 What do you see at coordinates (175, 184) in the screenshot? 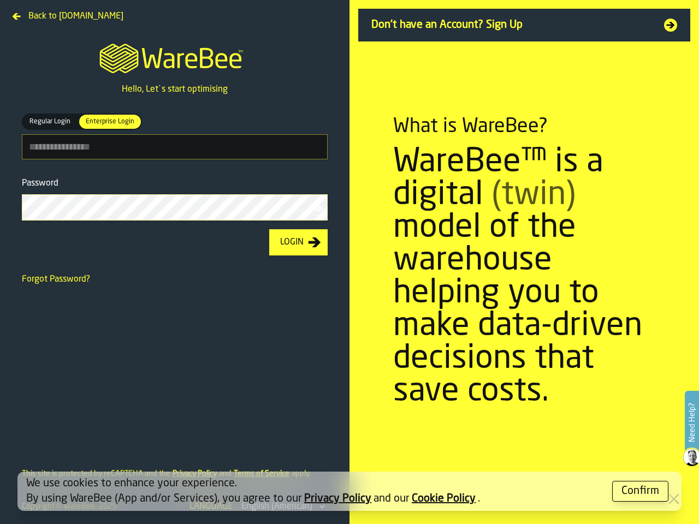
I see `div: Password` at bounding box center [175, 184].